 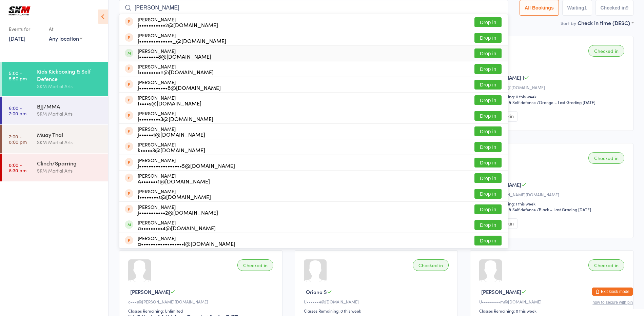 I want to click on button: how to secure with pin, so click(x=612, y=302).